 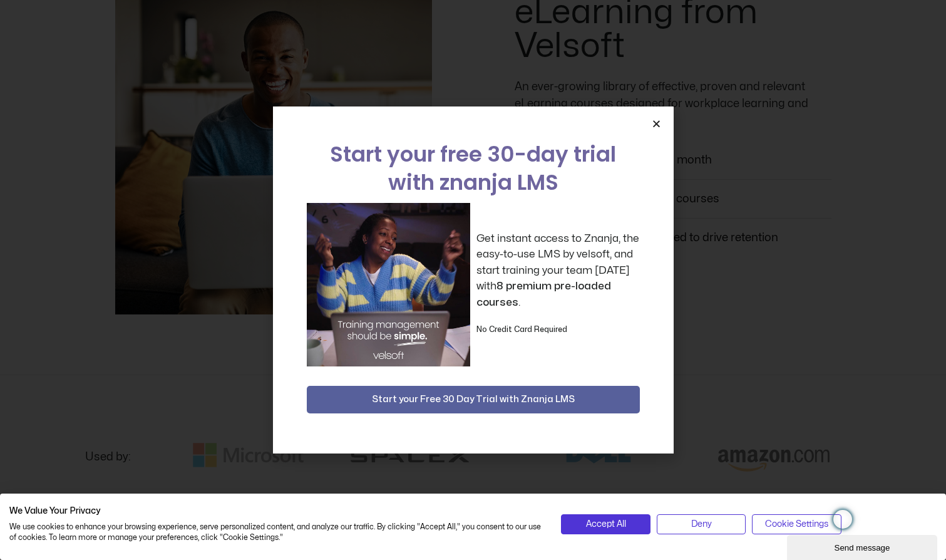 What do you see at coordinates (276, 532) in the screenshot?
I see `p: We use cookies to enhance your browsing experience, serve personalized content, and analyze our t...` at bounding box center [276, 532].